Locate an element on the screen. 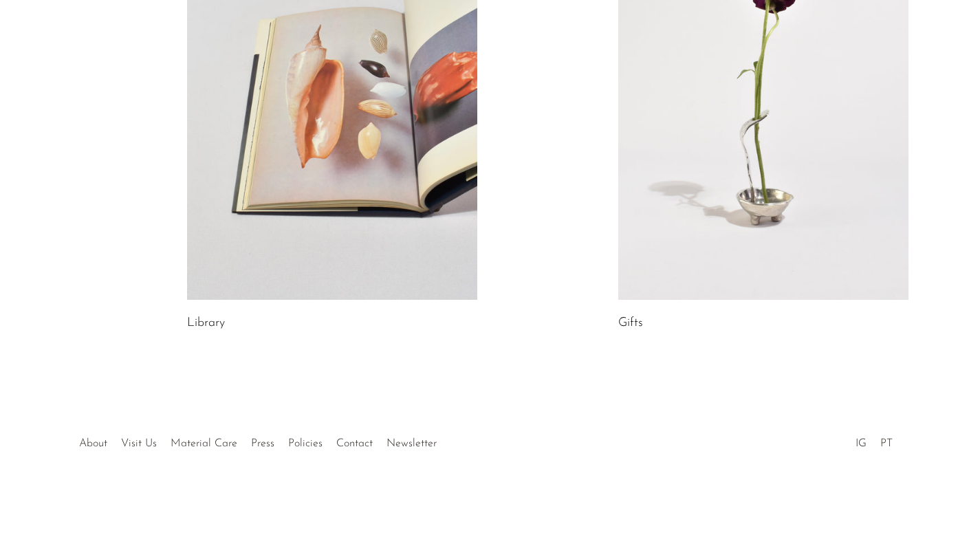 Image resolution: width=980 pixels, height=535 pixels. ul: Social Medias is located at coordinates (874, 441).